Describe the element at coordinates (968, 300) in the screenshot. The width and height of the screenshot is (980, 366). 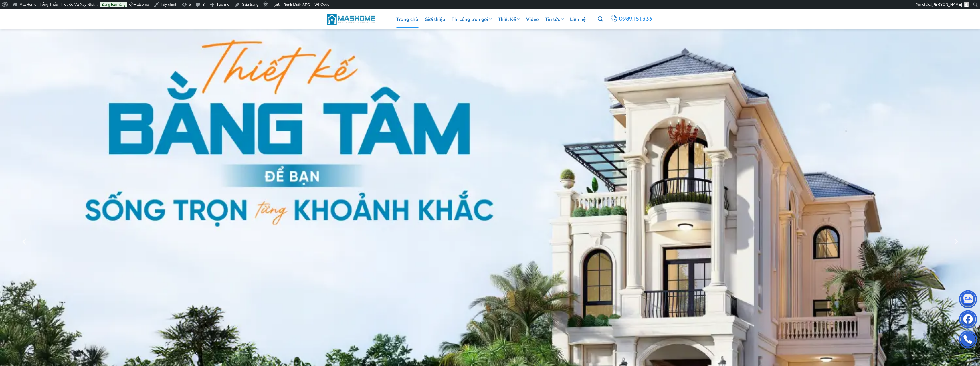
I see `img: Zalo` at that location.